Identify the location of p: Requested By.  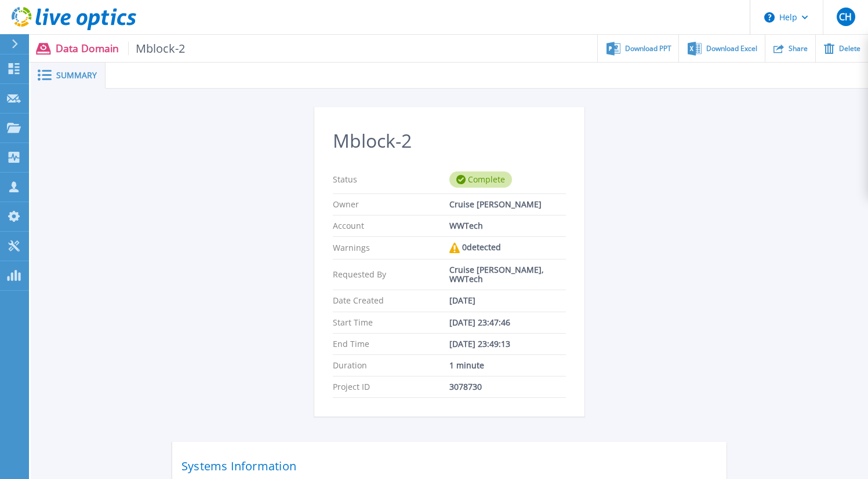
(390, 274).